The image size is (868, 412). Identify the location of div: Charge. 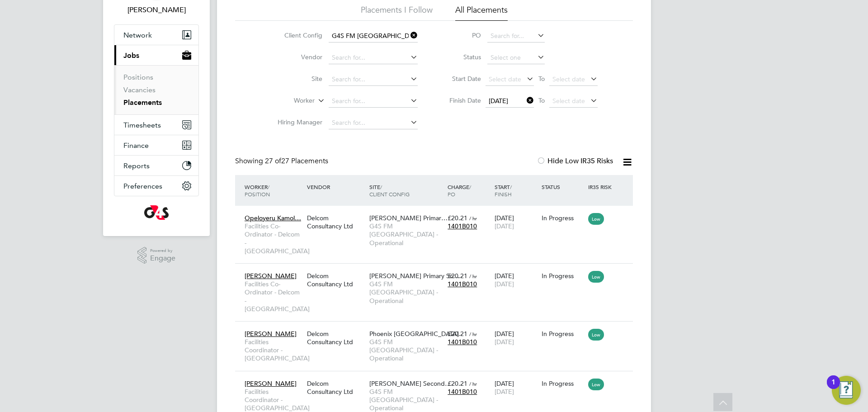
(469, 190).